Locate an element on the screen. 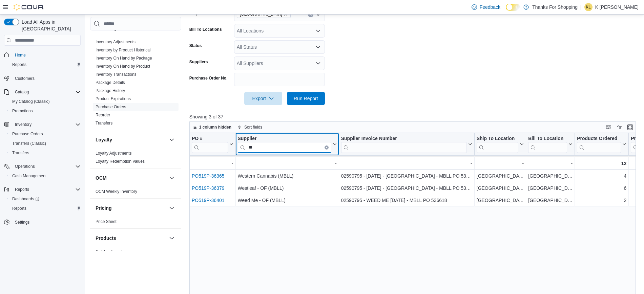 The width and height of the screenshot is (644, 294). input: Dark Mode is located at coordinates (513, 7).